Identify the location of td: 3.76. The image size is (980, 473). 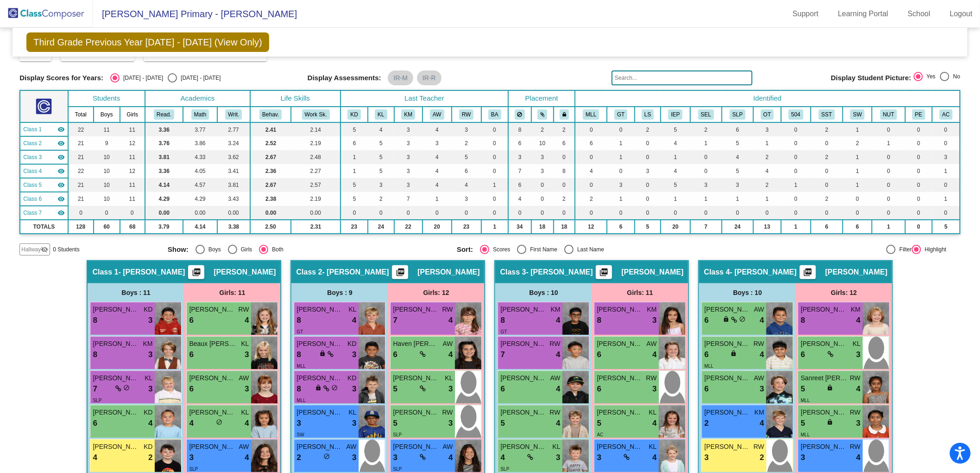
(164, 144).